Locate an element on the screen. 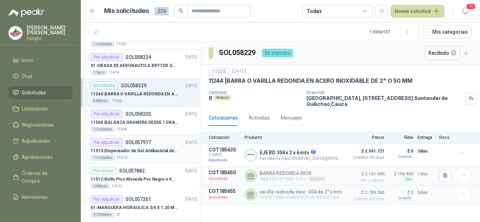 Image resolution: width=480 pixels, height=222 pixels. span: Chat is located at coordinates (27, 77).